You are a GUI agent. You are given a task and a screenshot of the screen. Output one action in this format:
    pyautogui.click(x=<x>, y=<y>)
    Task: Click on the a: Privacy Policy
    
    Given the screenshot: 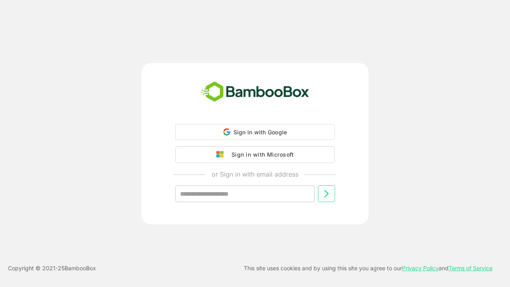 What is the action you would take?
    pyautogui.click(x=420, y=268)
    